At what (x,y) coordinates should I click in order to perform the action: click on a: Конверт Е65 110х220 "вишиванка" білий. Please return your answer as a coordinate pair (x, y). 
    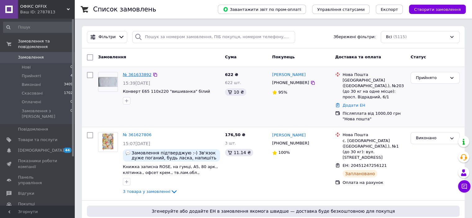
    Looking at the image, I should click on (166, 91).